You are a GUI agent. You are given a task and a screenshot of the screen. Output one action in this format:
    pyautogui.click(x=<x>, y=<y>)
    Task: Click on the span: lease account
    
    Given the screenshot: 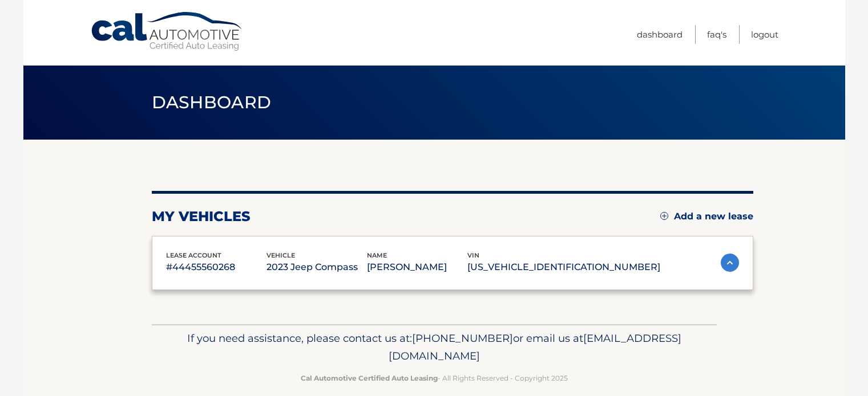 What is the action you would take?
    pyautogui.click(x=193, y=255)
    